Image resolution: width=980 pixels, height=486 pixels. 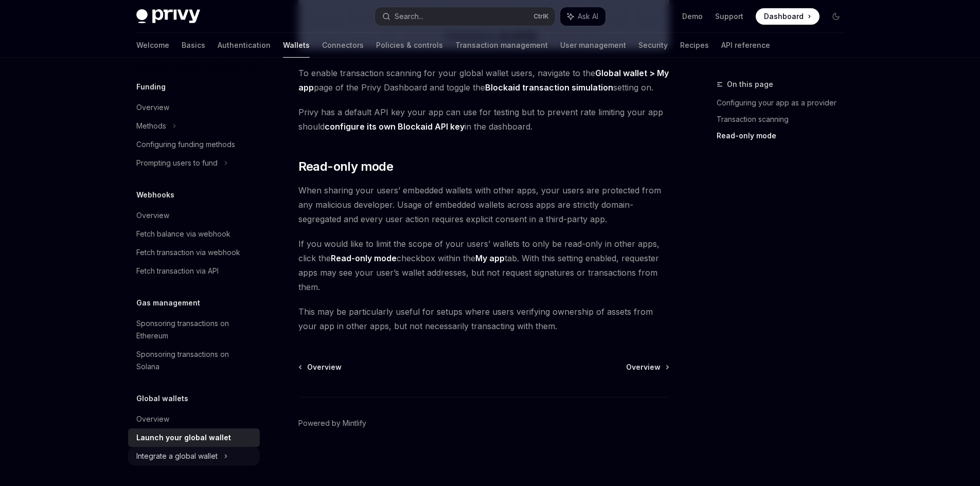 What do you see at coordinates (490, 258) in the screenshot?
I see `strong: My app` at bounding box center [490, 258].